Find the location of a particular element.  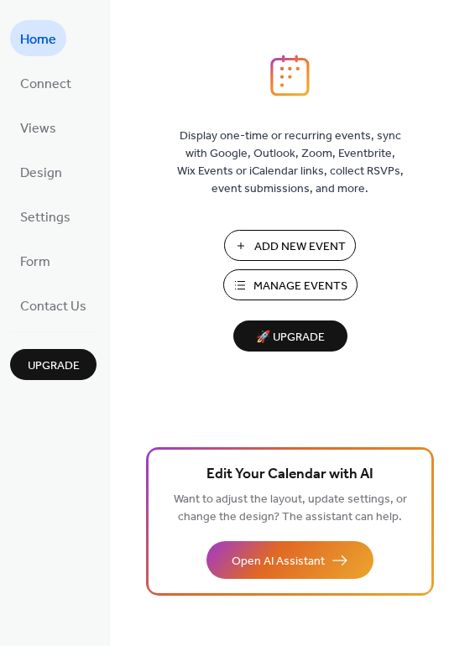

button: 🚀 Upgrade is located at coordinates (290, 336).